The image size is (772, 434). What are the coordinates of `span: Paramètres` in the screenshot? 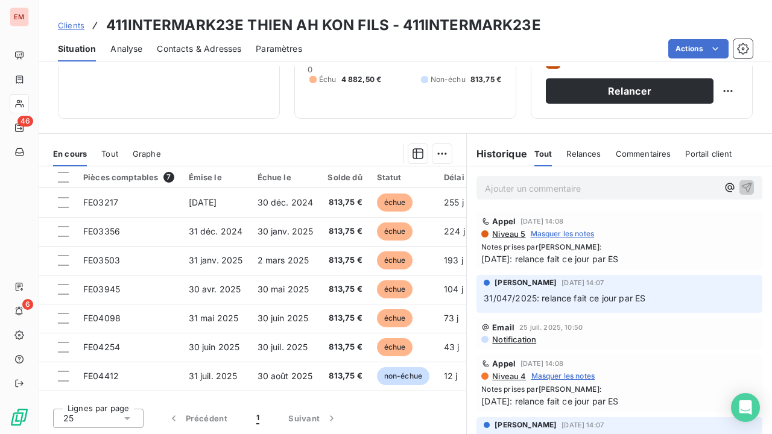 It's located at (279, 49).